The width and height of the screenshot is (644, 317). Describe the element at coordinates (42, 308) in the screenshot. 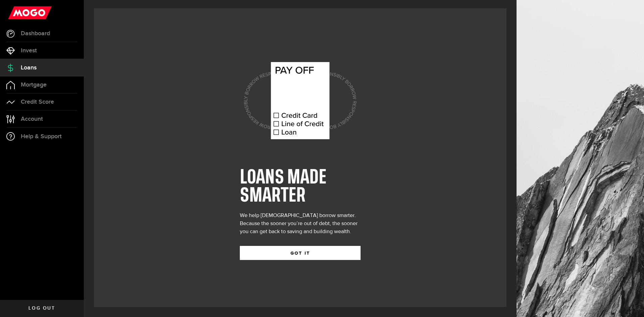

I see `span: Log out` at that location.